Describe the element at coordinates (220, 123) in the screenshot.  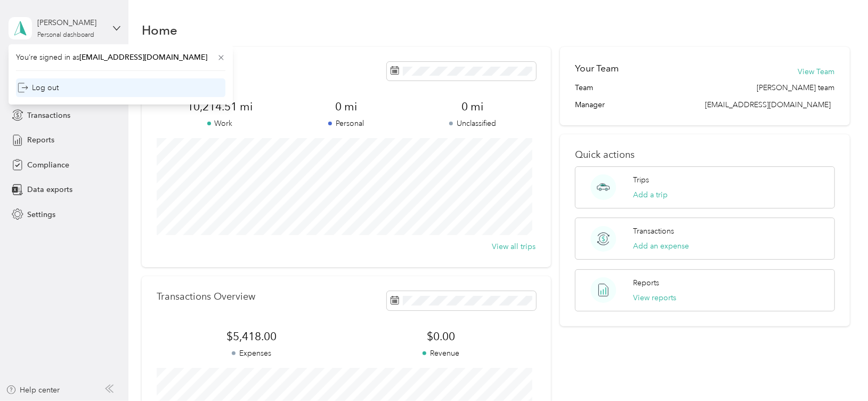
I see `p: Work` at that location.